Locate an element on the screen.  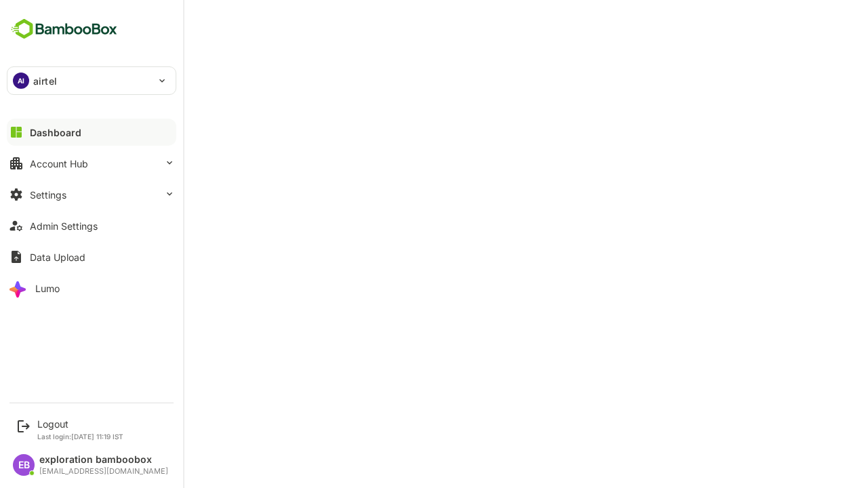
button: Data Upload is located at coordinates (92, 257).